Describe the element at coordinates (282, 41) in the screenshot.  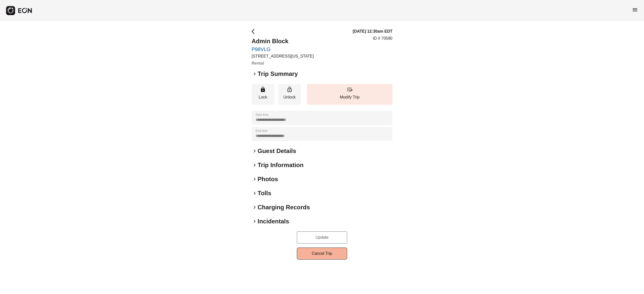
I see `h2: Admin Block` at that location.